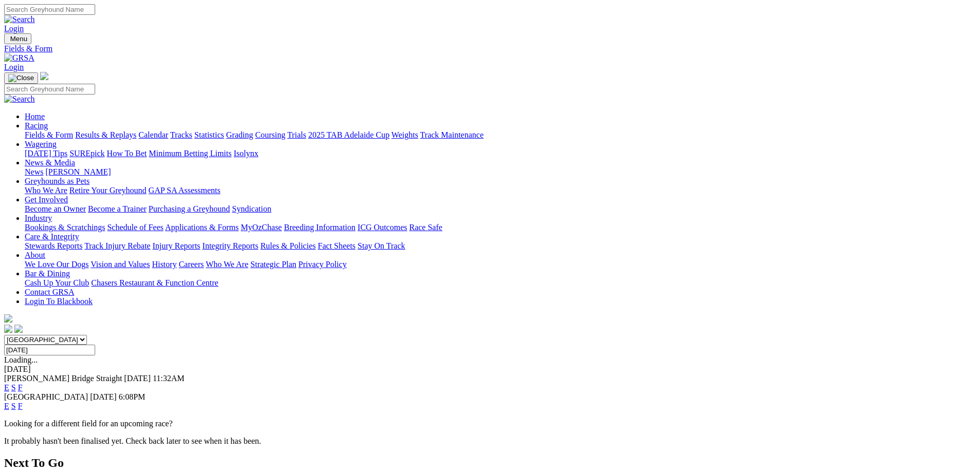  I want to click on a: History, so click(164, 264).